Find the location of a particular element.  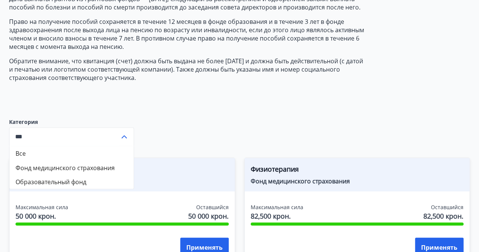

font: Категория is located at coordinates (24, 122).